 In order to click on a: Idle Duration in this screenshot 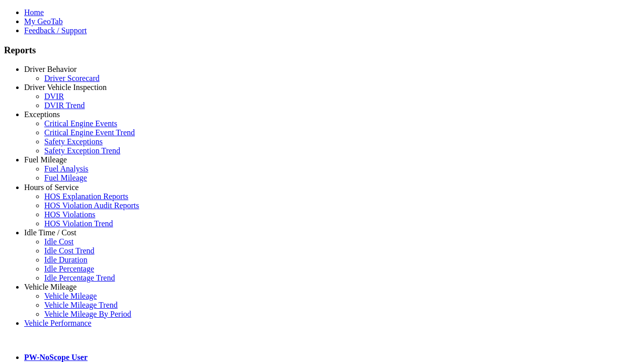, I will do `click(66, 259)`.